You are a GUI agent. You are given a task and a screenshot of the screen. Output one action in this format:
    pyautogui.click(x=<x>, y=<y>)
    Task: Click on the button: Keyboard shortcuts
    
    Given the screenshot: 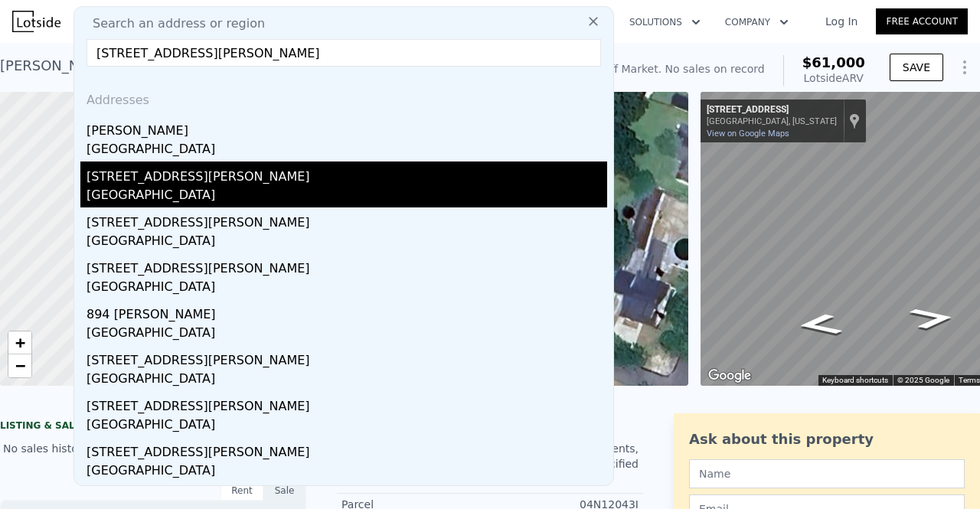 What is the action you would take?
    pyautogui.click(x=856, y=381)
    